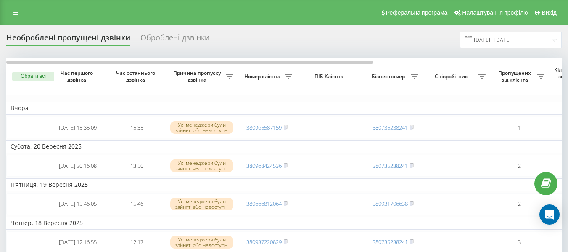 The height and width of the screenshot is (252, 568). I want to click on a: 380965587159, so click(264, 127).